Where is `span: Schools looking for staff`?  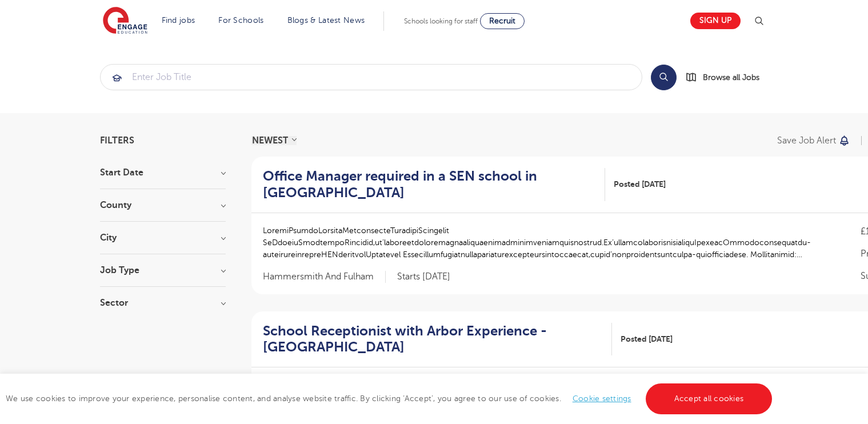
span: Schools looking for staff is located at coordinates (441, 21).